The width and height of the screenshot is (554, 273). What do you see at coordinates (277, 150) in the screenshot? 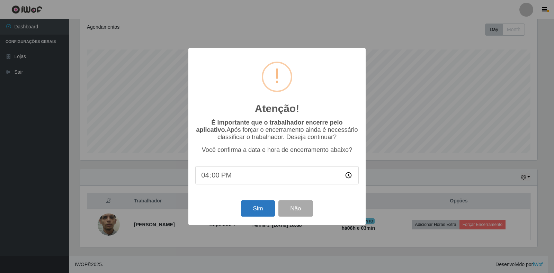
I see `p: Você confirma a data e hora de encerramento abaixo?` at bounding box center [277, 150].